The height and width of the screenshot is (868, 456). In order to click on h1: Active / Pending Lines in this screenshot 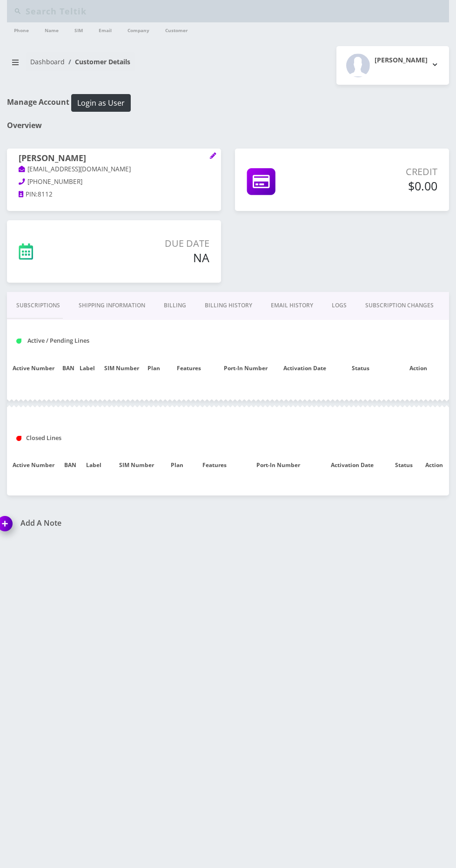, I will do `click(82, 341)`.